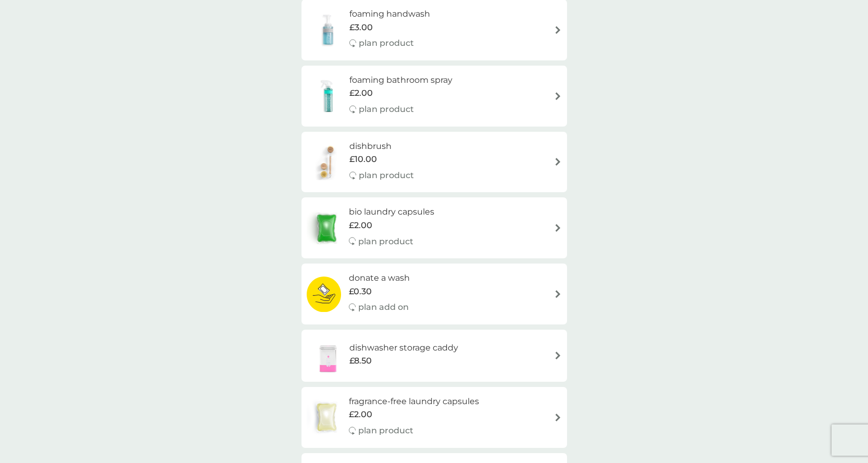 This screenshot has width=868, height=463. What do you see at coordinates (328, 162) in the screenshot?
I see `img: dishbrush` at bounding box center [328, 162].